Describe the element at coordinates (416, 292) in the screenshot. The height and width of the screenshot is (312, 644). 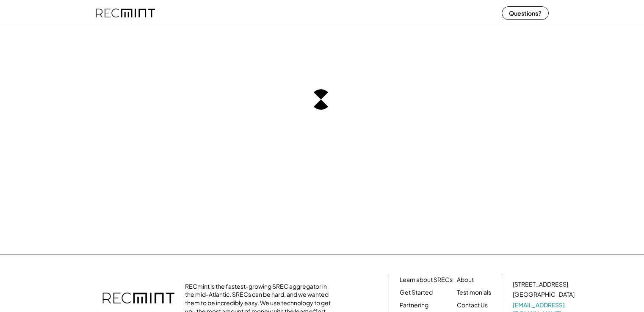
I see `a: Get Started` at that location.